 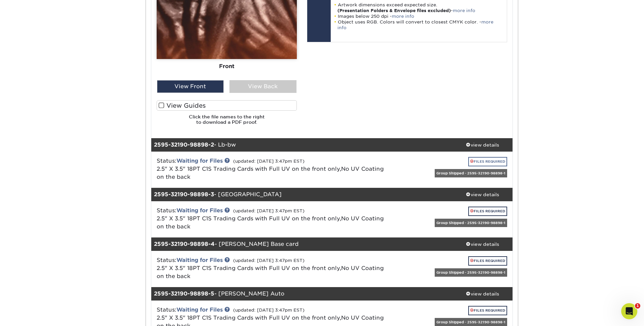 I want to click on strong: 2595-32190-98898-3, so click(x=184, y=194).